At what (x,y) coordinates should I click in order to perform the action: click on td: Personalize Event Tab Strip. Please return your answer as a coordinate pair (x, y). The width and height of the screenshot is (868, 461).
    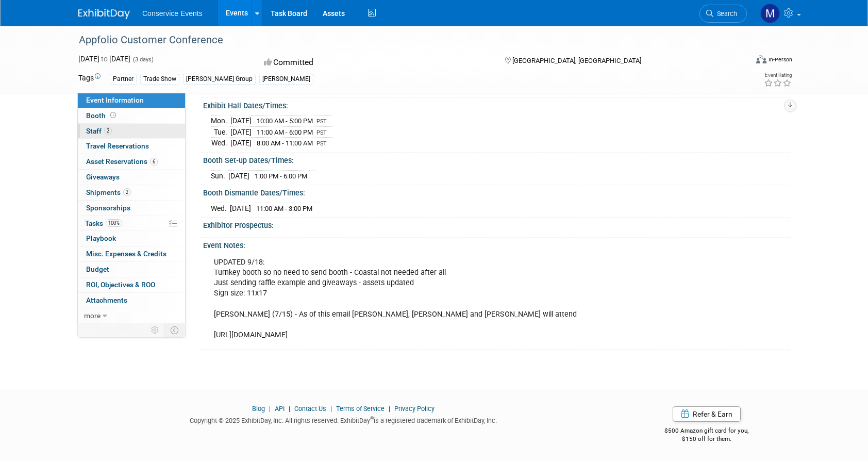
    Looking at the image, I should click on (155, 330).